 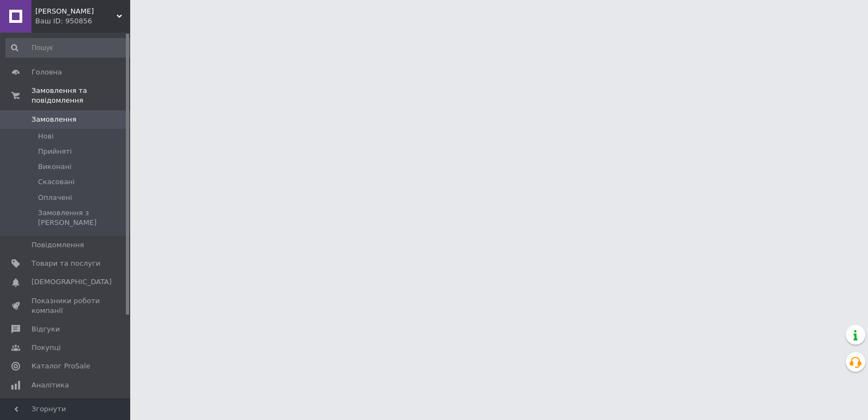 What do you see at coordinates (66, 306) in the screenshot?
I see `span: Показники роботи компанії` at bounding box center [66, 306].